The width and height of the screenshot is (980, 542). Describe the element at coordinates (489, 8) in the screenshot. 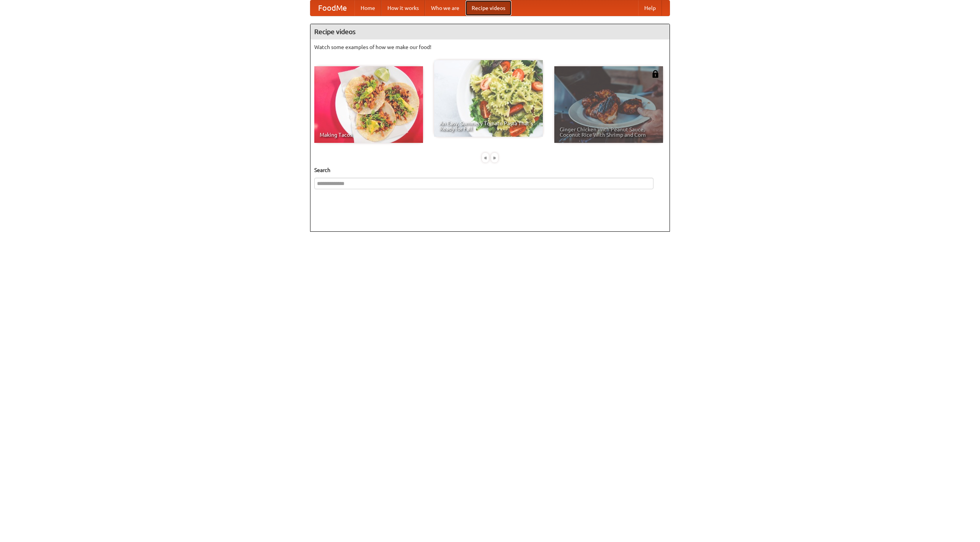

I see `a: Recipe videos` at that location.